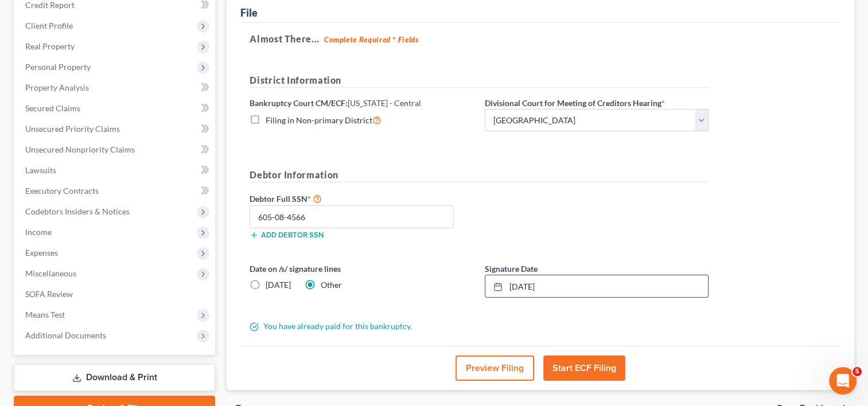 Image resolution: width=868 pixels, height=406 pixels. What do you see at coordinates (114, 377) in the screenshot?
I see `a: Download & Print` at bounding box center [114, 377].